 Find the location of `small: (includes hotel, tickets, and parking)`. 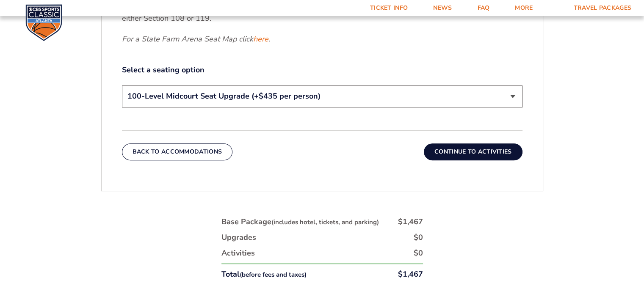

small: (includes hotel, tickets, and parking) is located at coordinates (325, 222).